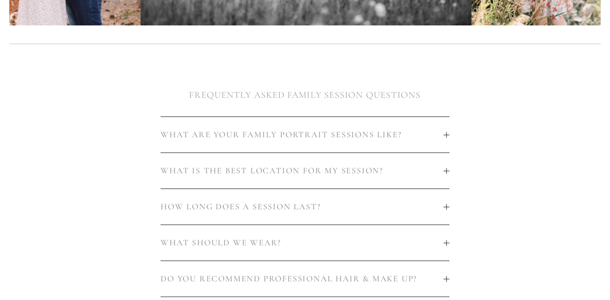  I want to click on span: WHAT ARE YOUR FAMILY PORTRAIT SESSIONS LIKE?, so click(302, 135).